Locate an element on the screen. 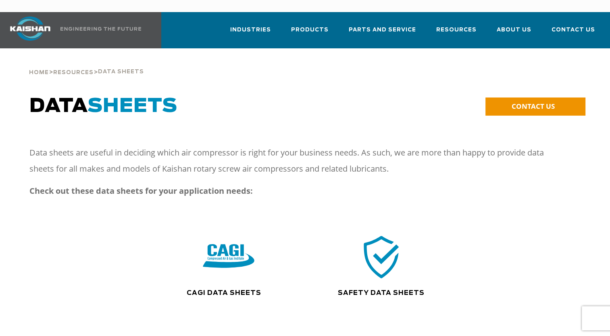  img: CAGI is located at coordinates (229, 257).